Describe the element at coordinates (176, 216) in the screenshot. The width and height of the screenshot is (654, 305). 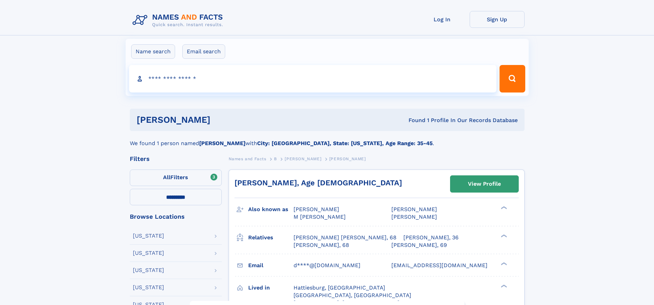
I see `div: Browse Locations` at that location.